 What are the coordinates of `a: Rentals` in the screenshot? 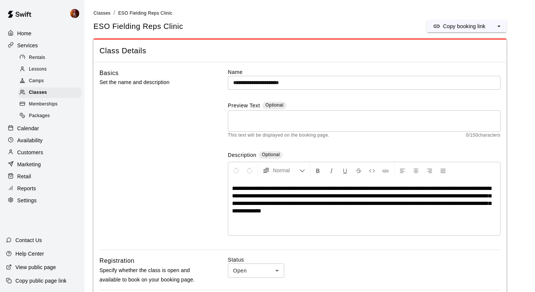 It's located at (51, 57).